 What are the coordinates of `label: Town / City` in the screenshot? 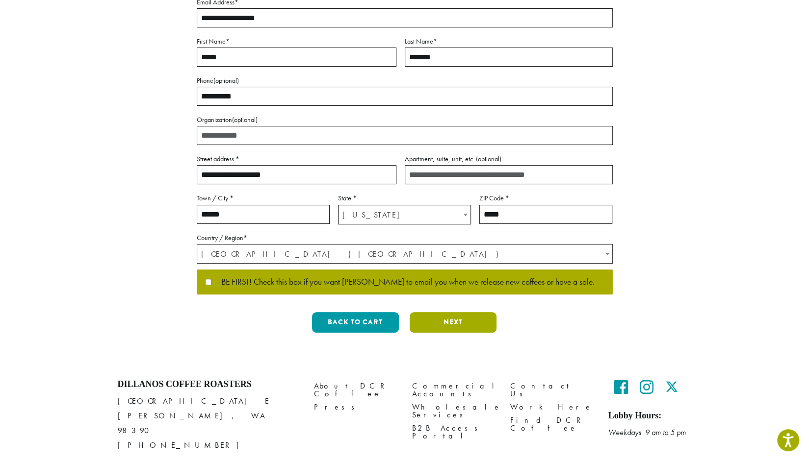 It's located at (263, 198).